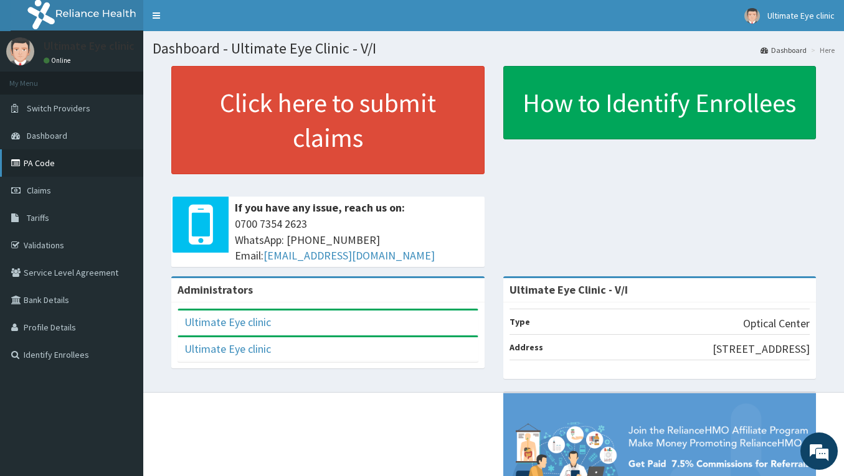  I want to click on span: Dashboard, so click(47, 136).